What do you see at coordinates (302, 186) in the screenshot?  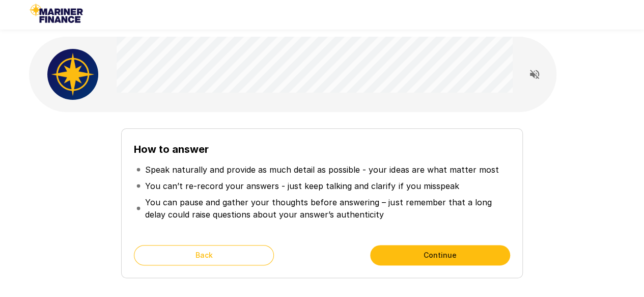 I see `p: You can’t re-record your answers - just keep talking and clarify if you misspeak` at bounding box center [302, 186].